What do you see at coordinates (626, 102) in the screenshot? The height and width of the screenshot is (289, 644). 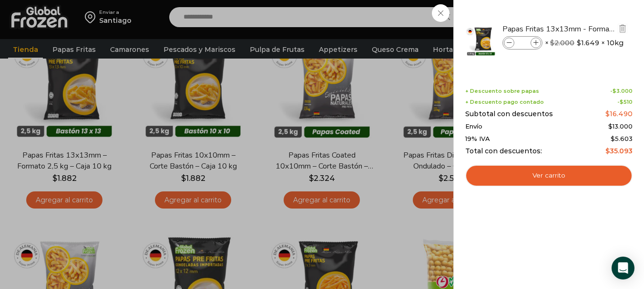 I see `bdi: 510` at bounding box center [626, 102].